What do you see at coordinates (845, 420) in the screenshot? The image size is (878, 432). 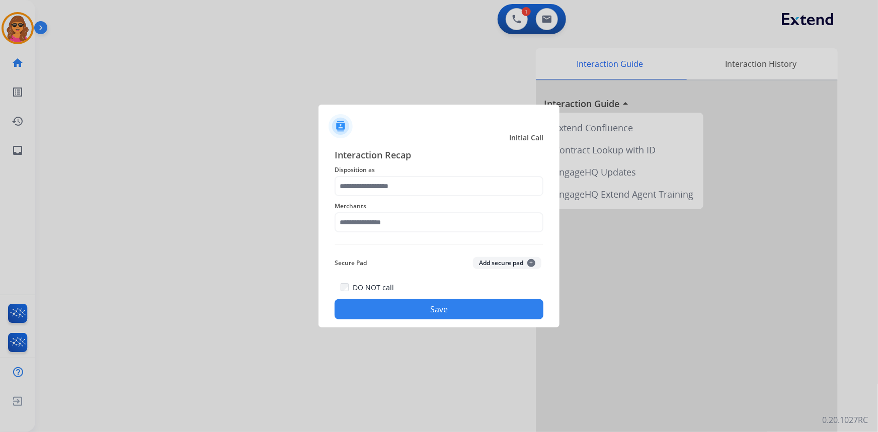 I see `p: 0.20.1027RC` at bounding box center [845, 420].